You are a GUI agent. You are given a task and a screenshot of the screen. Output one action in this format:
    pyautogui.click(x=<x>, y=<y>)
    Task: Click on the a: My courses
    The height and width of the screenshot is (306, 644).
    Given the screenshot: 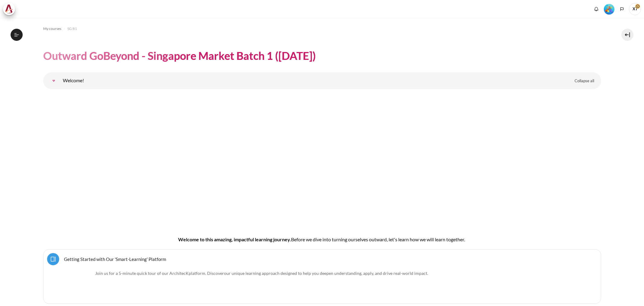 What is the action you would take?
    pyautogui.click(x=52, y=29)
    